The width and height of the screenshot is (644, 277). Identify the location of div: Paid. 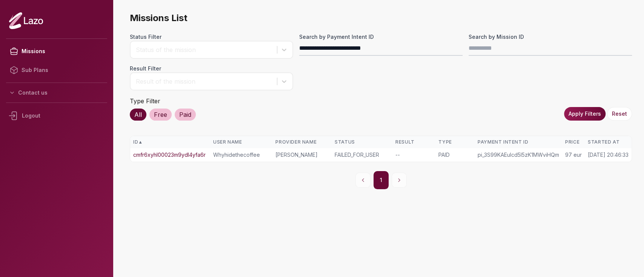
(185, 114).